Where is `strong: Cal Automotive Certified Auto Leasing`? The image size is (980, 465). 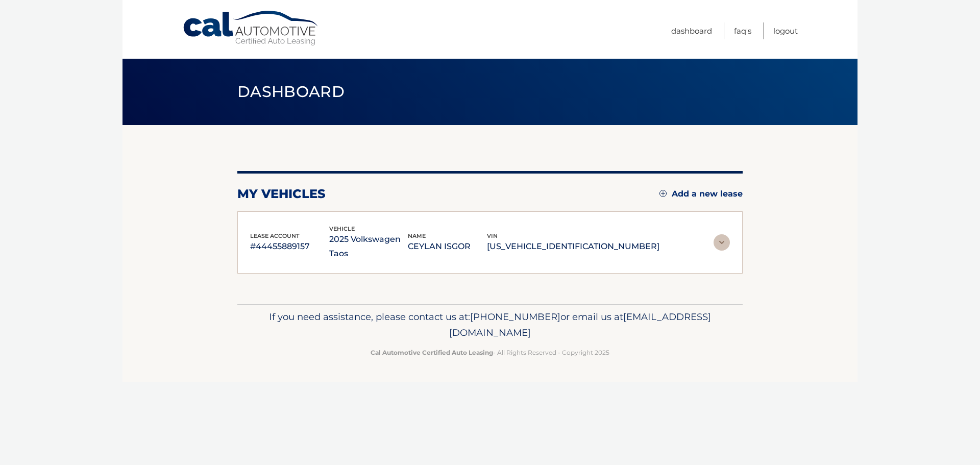
strong: Cal Automotive Certified Auto Leasing is located at coordinates (431, 352).